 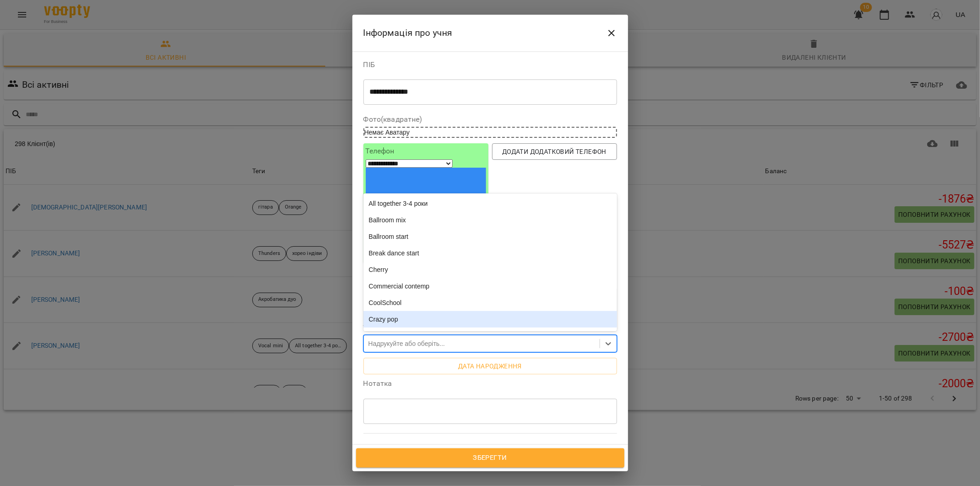 What do you see at coordinates (490, 328) in the screenshot?
I see `label: Теги` at bounding box center [490, 328].